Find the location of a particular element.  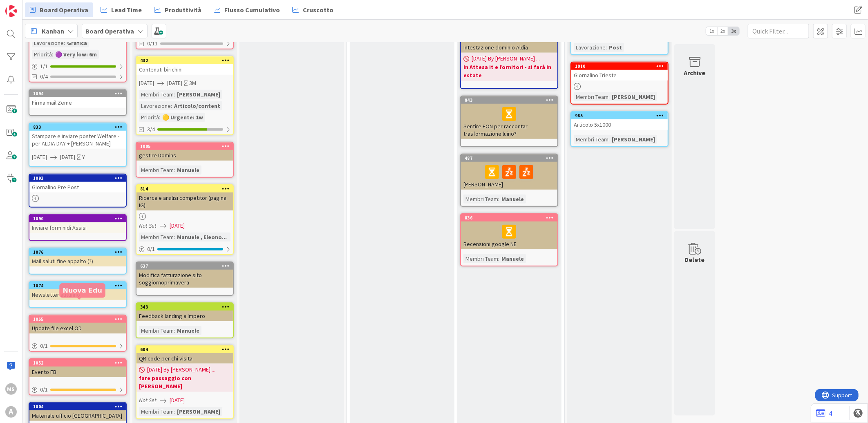

a: 1052Evento FB0/1 is located at coordinates (78, 377).